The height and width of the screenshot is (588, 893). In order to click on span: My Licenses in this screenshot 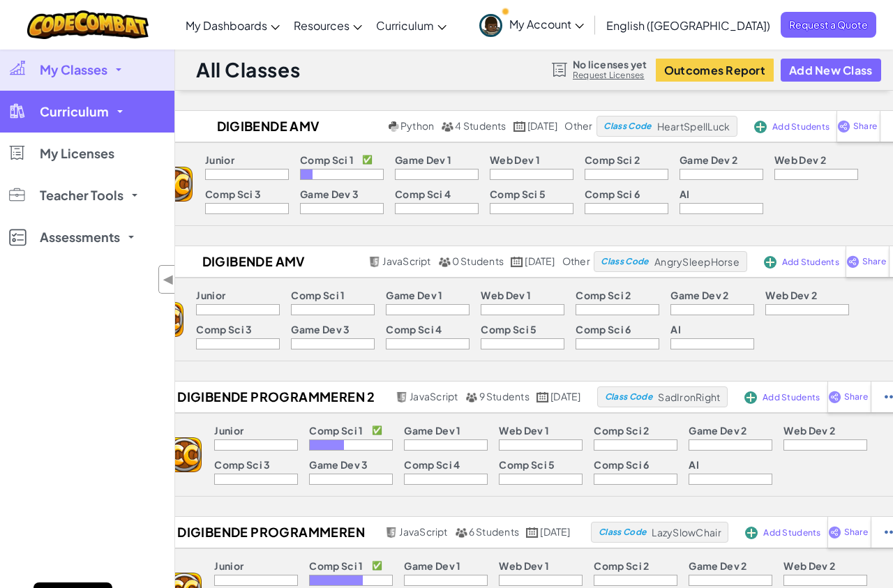, I will do `click(77, 154)`.